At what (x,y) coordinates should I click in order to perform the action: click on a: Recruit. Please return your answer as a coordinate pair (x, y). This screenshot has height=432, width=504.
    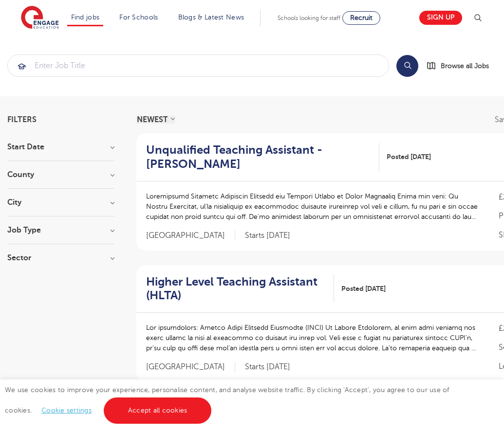
    Looking at the image, I should click on (361, 18).